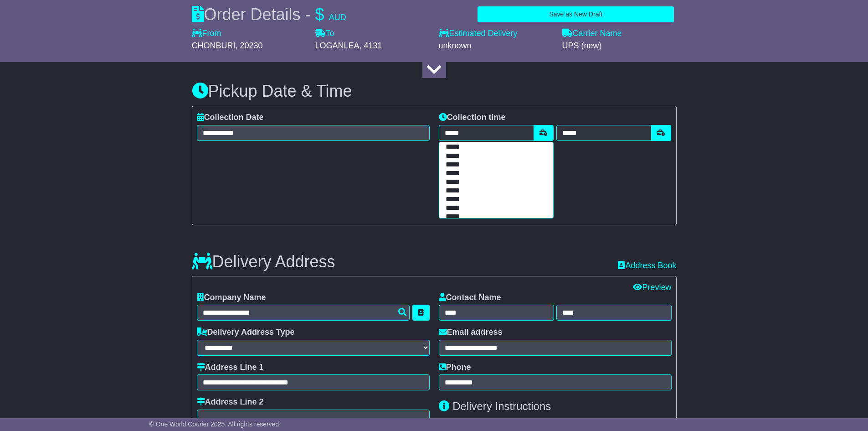  Describe the element at coordinates (576, 15) in the screenshot. I see `button: Save as New Draft` at that location.